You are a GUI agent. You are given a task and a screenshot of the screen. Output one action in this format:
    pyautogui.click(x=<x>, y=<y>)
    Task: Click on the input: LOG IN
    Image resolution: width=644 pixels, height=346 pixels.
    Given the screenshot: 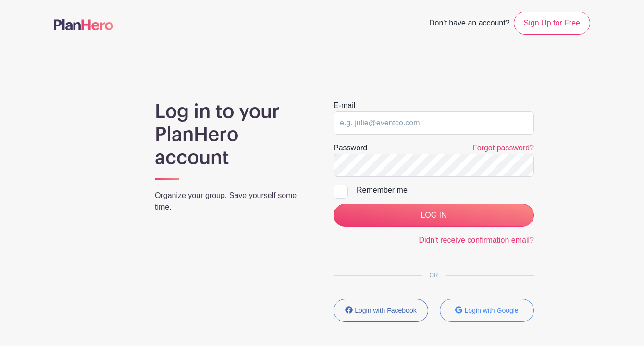 What is the action you would take?
    pyautogui.click(x=433, y=215)
    